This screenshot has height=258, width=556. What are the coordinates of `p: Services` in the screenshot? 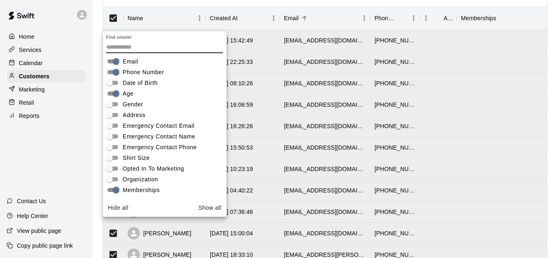 It's located at (30, 50).